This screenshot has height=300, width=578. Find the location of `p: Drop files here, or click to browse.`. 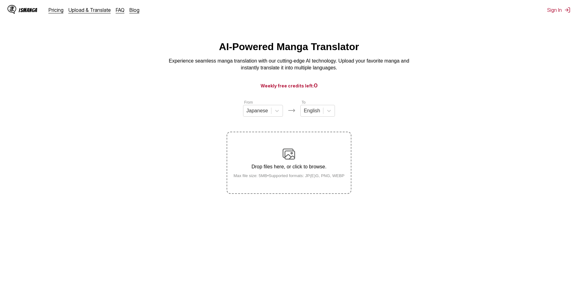

p: Drop files here, or click to browse. is located at coordinates (289, 167).